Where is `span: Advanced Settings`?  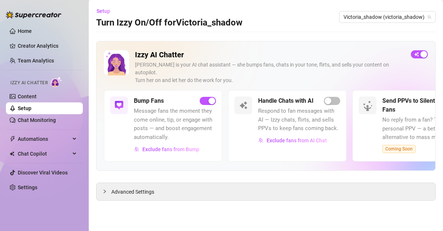
span: Advanced Settings is located at coordinates (133, 192).